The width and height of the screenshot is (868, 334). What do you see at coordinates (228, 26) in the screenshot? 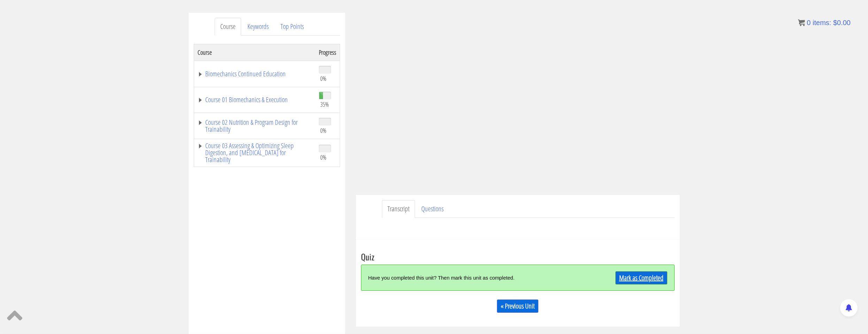
I see `a: Course` at bounding box center [228, 26].